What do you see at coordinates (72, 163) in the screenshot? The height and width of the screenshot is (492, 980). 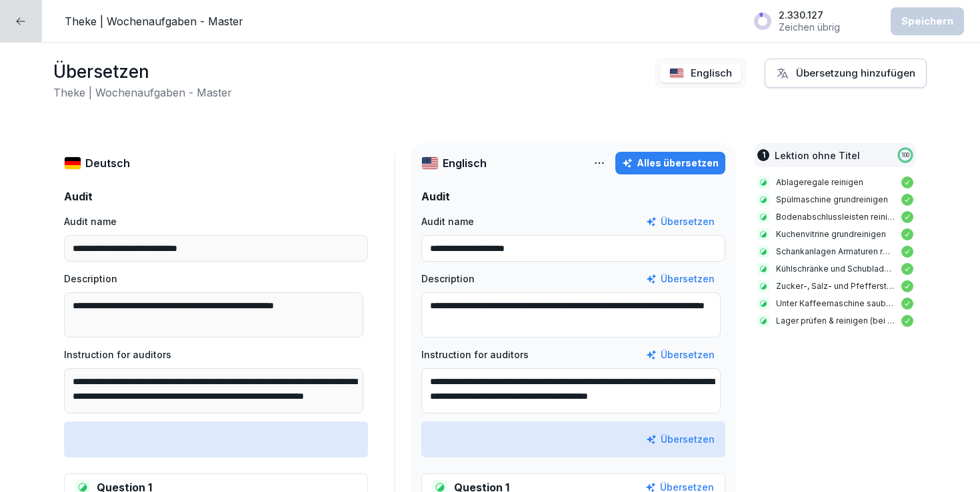 I see `img: de.svg` at bounding box center [72, 163].